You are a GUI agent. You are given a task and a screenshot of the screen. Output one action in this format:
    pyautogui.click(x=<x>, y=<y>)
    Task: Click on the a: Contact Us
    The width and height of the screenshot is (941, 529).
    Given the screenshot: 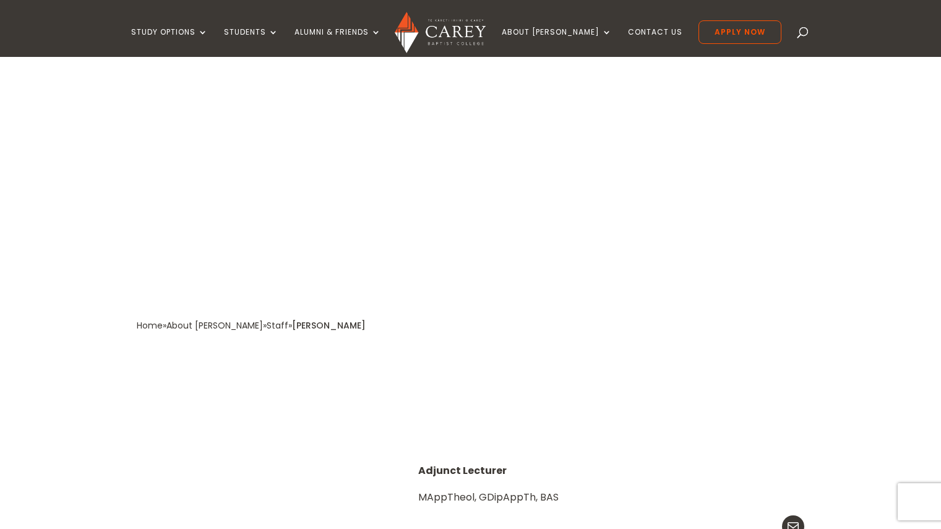 What is the action you would take?
    pyautogui.click(x=655, y=42)
    